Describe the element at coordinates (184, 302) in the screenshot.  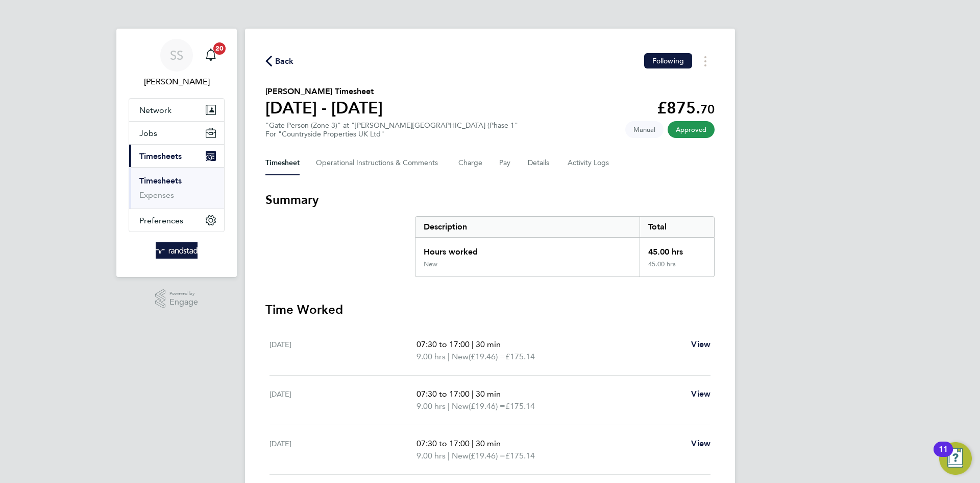
I see `span: Engage` at that location.